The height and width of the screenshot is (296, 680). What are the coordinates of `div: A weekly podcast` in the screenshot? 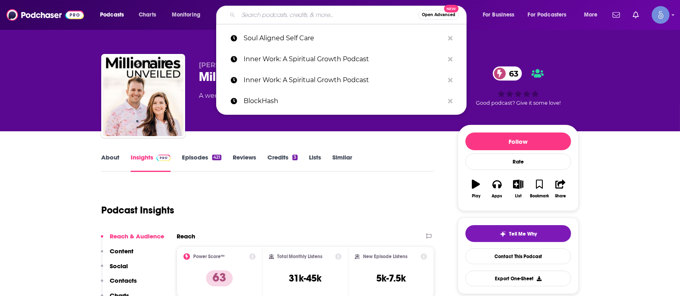 It's located at (280, 96).